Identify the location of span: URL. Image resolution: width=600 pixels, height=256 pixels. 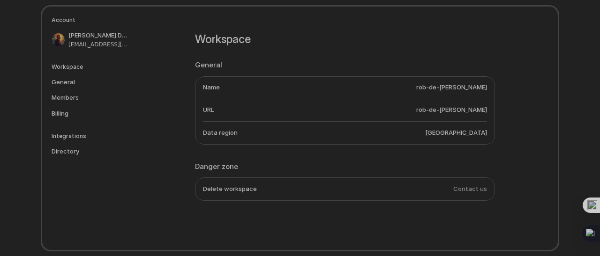
(208, 110).